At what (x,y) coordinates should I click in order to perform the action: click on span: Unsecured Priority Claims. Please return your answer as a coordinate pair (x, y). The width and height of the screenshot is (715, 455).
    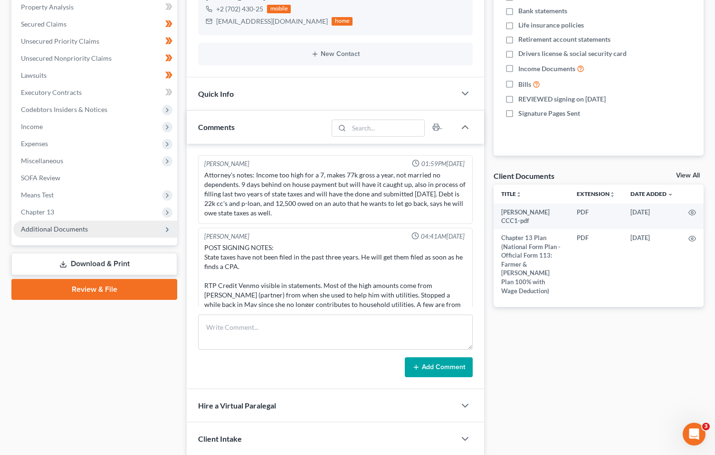
    Looking at the image, I should click on (60, 41).